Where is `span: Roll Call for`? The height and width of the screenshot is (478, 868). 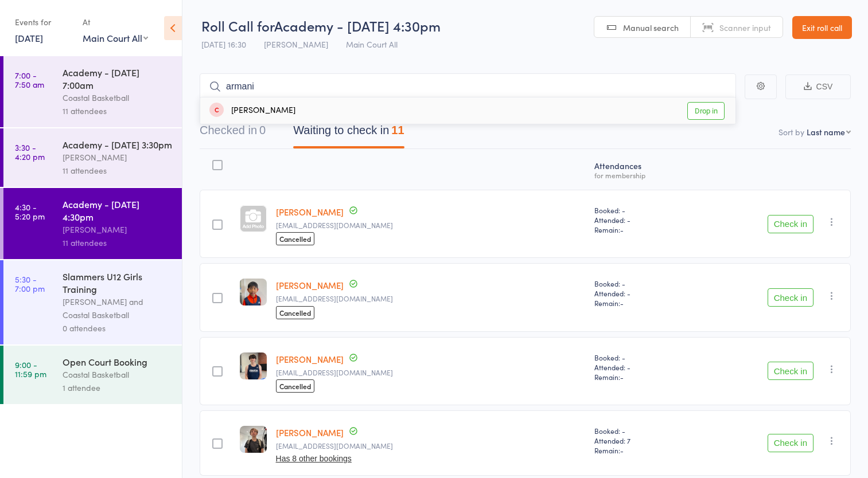 span: Roll Call for is located at coordinates (238, 25).